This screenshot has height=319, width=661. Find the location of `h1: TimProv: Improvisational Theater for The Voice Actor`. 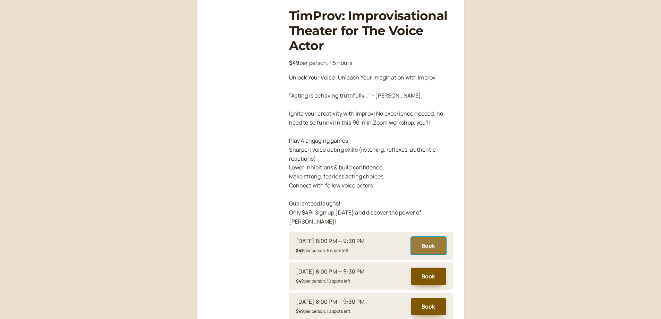

h1: TimProv: Improvisational Theater for The Voice Actor is located at coordinates (371, 31).